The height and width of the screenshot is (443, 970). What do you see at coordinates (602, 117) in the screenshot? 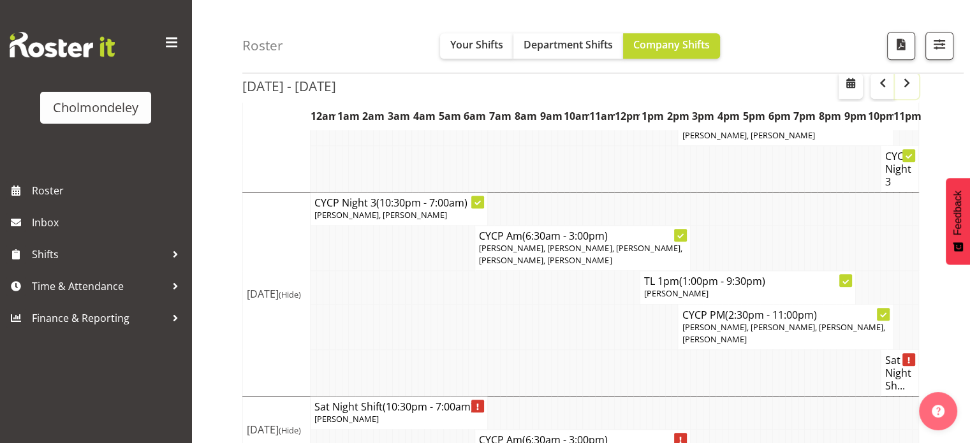
I see `th: 11am` at bounding box center [602, 117].